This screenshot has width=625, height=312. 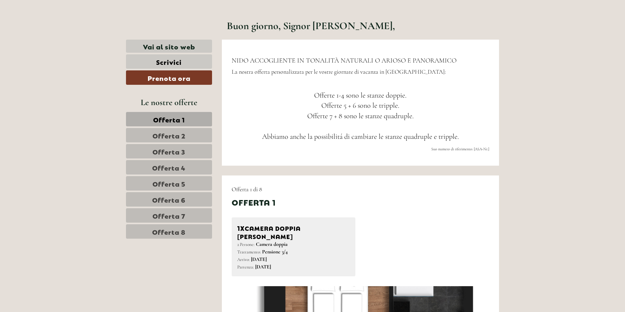 I want to click on span: Suo numero di riferimento: [ASA-Nr.], so click(x=460, y=149).